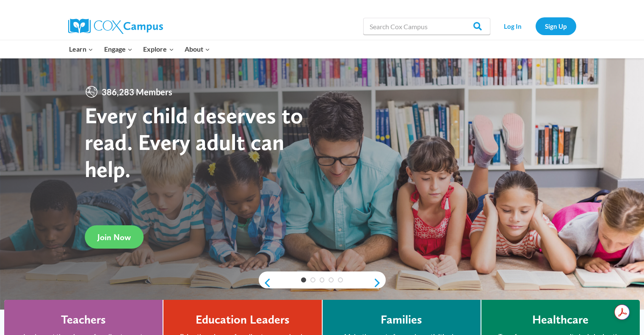 Image resolution: width=644 pixels, height=335 pixels. Describe the element at coordinates (401, 320) in the screenshot. I see `h4: Families` at that location.